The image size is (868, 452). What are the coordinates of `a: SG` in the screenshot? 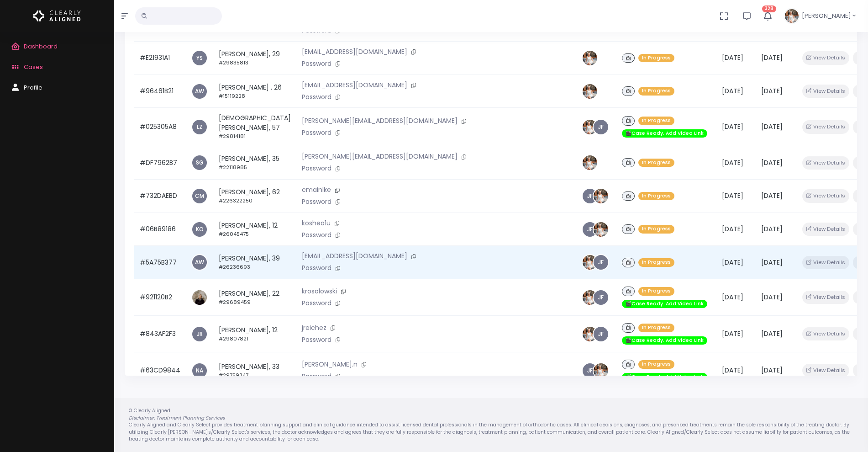 It's located at (199, 163).